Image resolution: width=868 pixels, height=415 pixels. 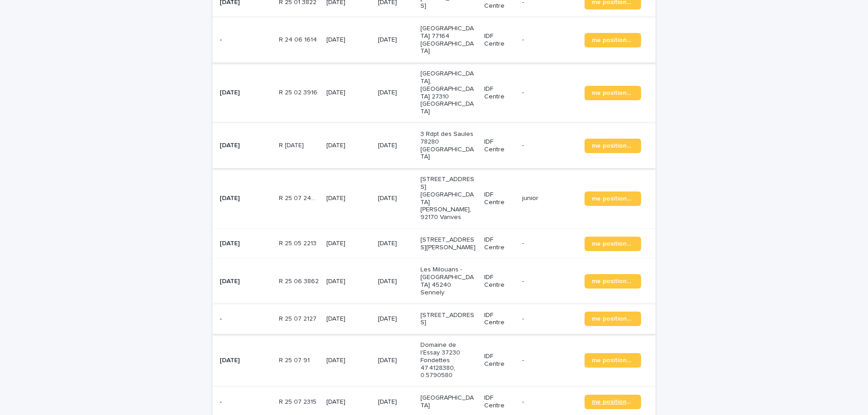 I want to click on p: R 25 02 3916, so click(x=299, y=91).